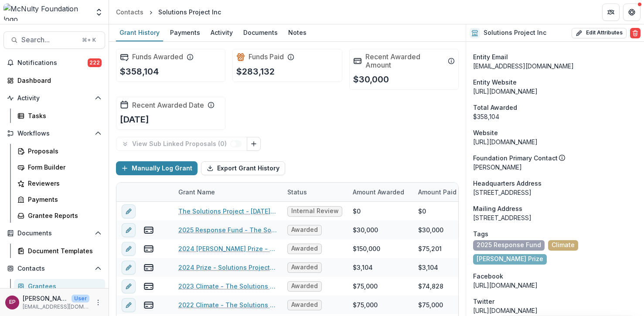  I want to click on div: Notes, so click(297, 33).